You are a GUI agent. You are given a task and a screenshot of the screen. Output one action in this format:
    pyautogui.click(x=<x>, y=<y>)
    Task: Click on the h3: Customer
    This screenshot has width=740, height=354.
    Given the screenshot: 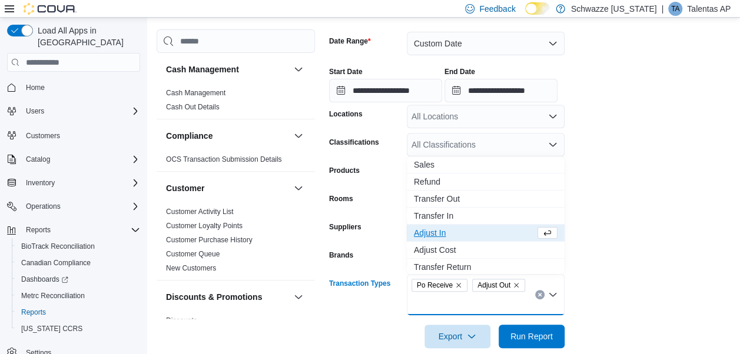 What is the action you would take?
    pyautogui.click(x=185, y=188)
    